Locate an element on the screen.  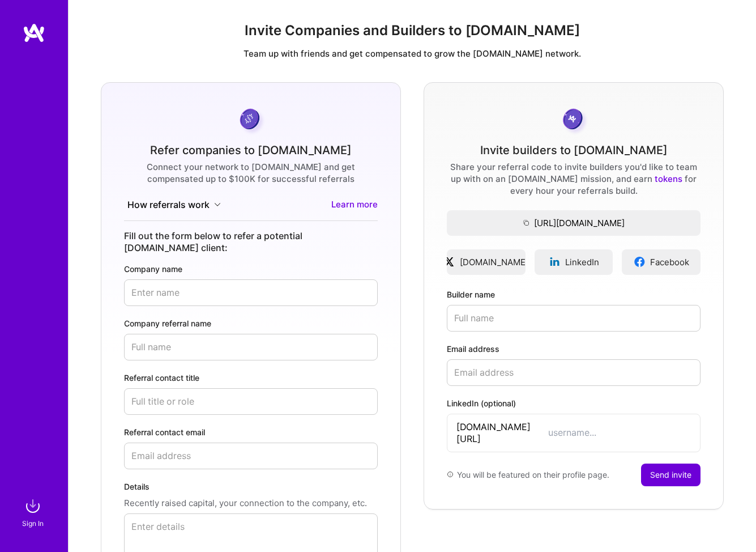
button: How referrals work is located at coordinates (174, 204).